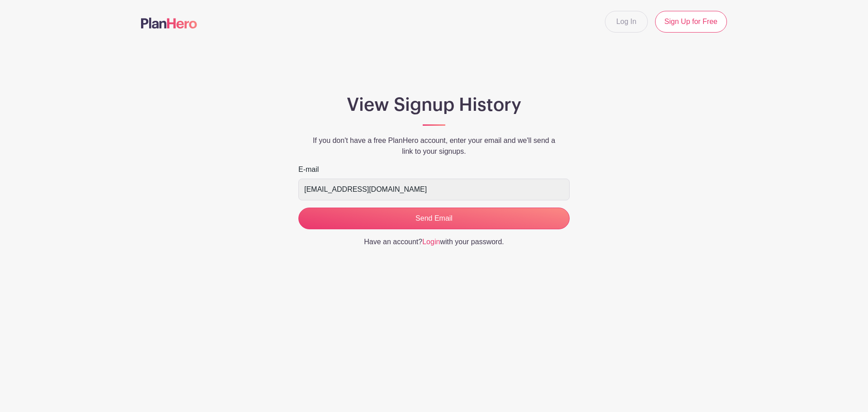  I want to click on input: Send Email, so click(434, 219).